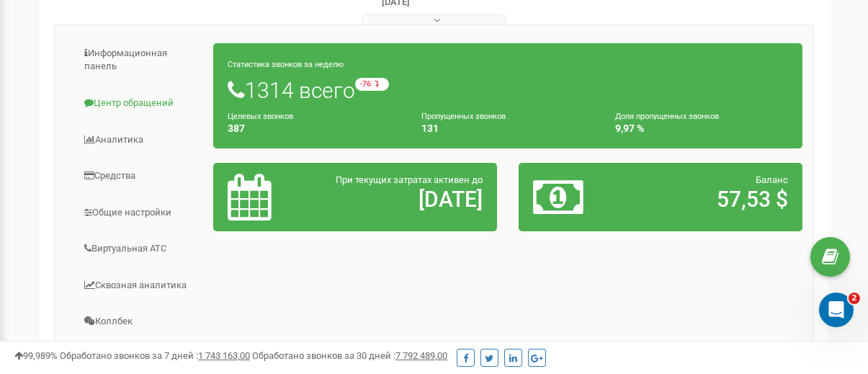 The image size is (868, 374). I want to click on a: Центр обращений, so click(140, 103).